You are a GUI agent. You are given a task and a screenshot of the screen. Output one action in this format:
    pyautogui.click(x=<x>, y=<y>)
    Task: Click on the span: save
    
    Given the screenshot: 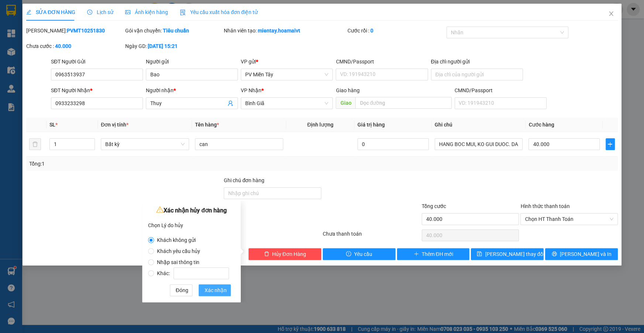 What is the action you would take?
    pyautogui.click(x=479, y=255)
    